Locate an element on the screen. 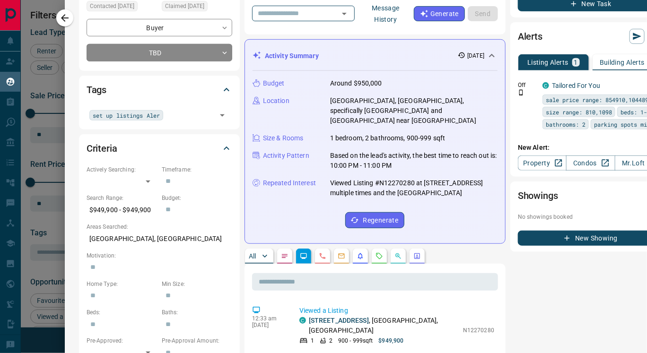 This screenshot has height=353, width=647. svg: Notes is located at coordinates (285, 256).